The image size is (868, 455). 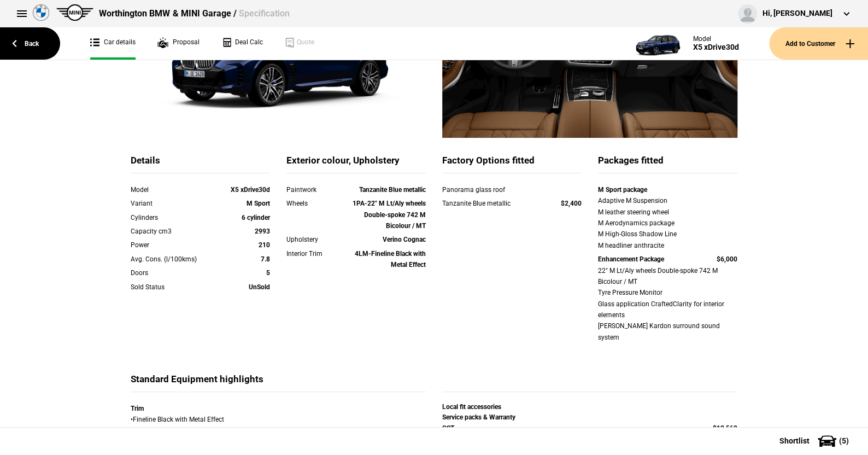 What do you see at coordinates (264, 13) in the screenshot?
I see `span: Specification` at bounding box center [264, 13].